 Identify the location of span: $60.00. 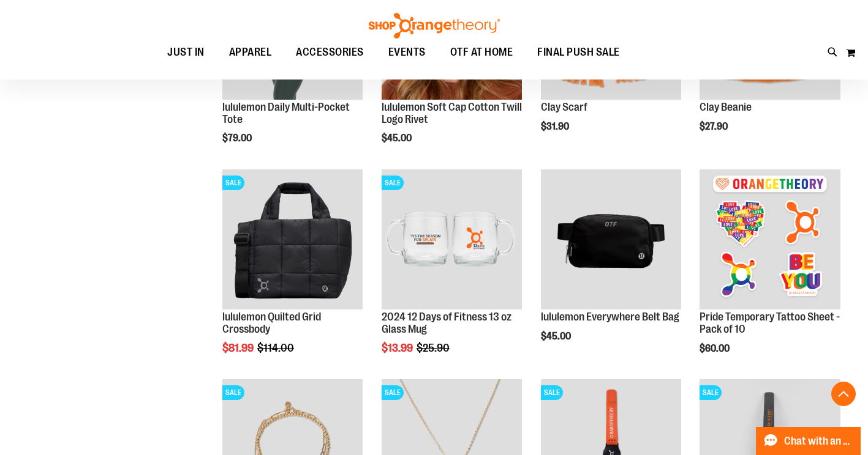
(715, 349).